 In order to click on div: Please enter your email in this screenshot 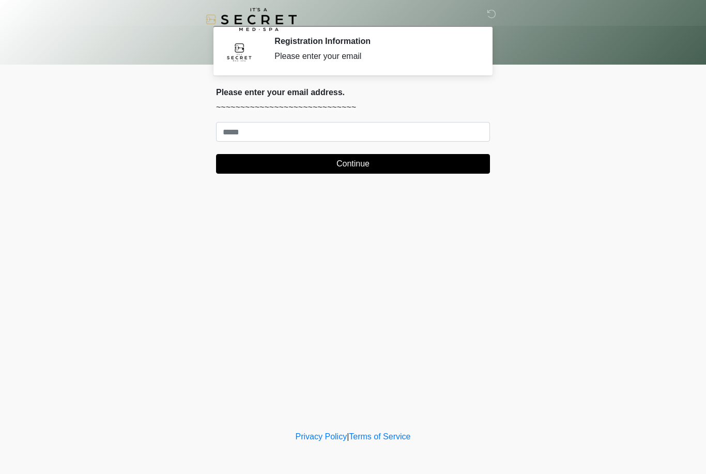, I will do `click(374, 56)`.